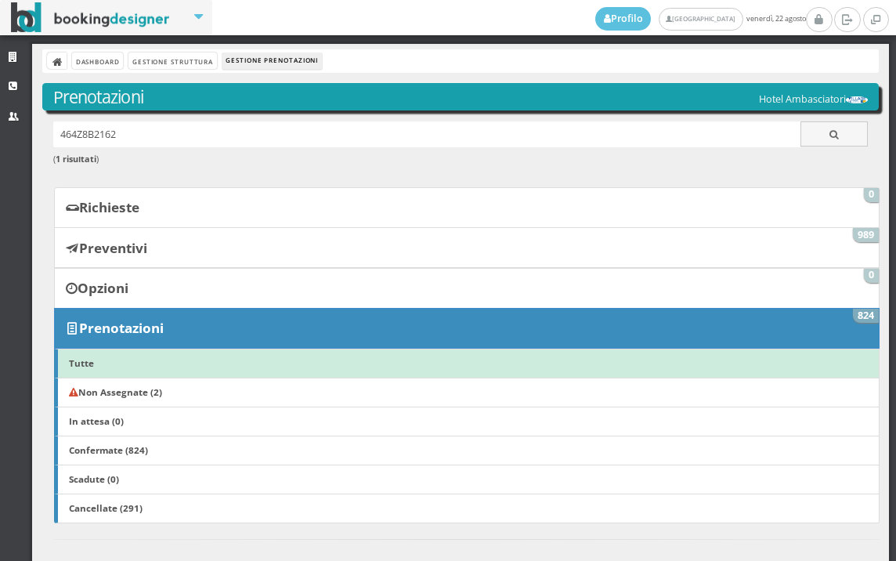  I want to click on h3: Prenotazioni, so click(460, 97).